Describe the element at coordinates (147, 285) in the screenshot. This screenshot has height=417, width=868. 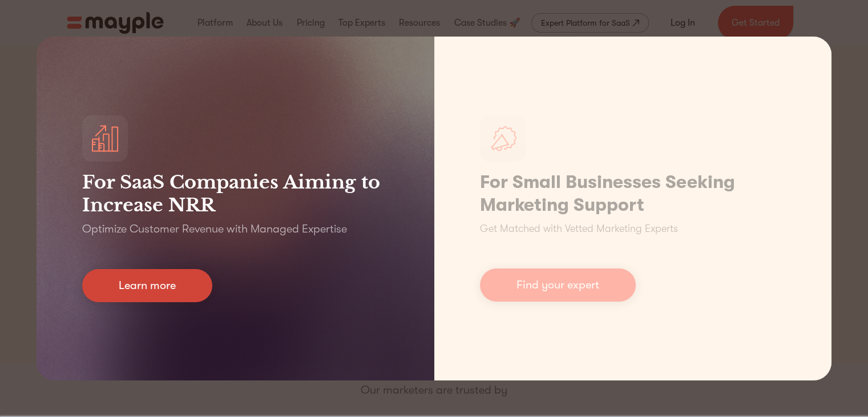
I see `a: Learn more` at that location.